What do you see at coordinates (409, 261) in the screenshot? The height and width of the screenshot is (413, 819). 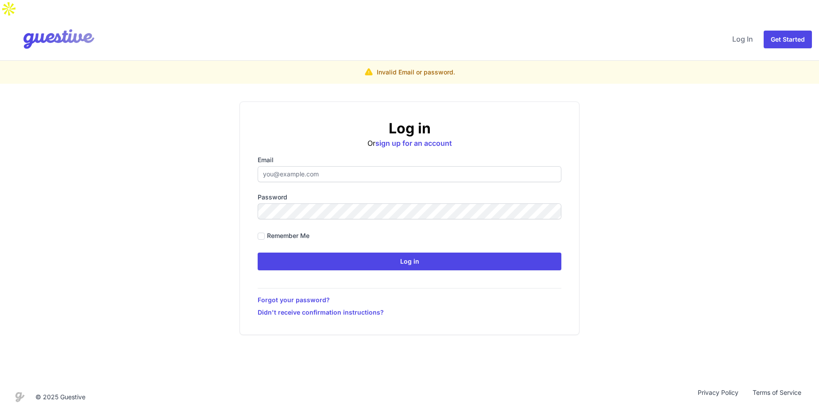 I see `input: Log in` at bounding box center [409, 261].